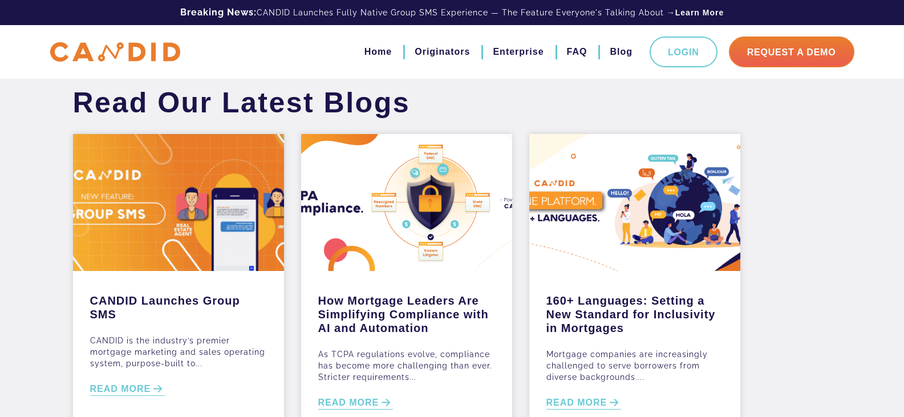  I want to click on a: FAQ, so click(577, 52).